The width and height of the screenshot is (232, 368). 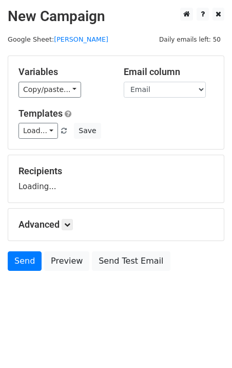 What do you see at coordinates (169, 72) in the screenshot?
I see `h5: Email column` at bounding box center [169, 72].